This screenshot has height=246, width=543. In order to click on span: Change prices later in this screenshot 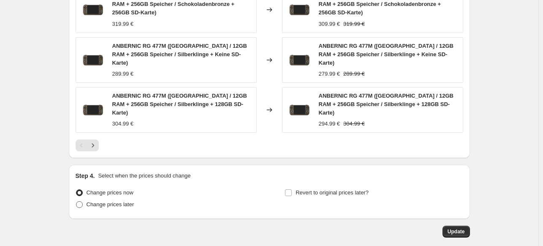, I will do `click(110, 204)`.